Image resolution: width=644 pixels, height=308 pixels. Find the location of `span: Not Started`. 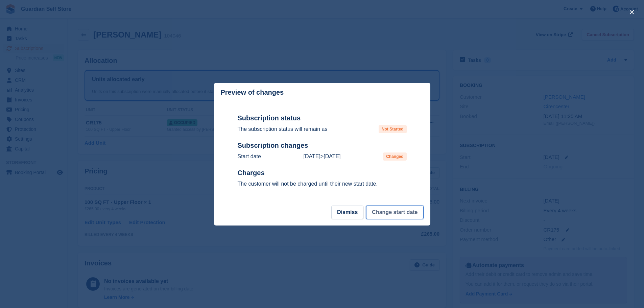

span: Not Started is located at coordinates (392, 129).